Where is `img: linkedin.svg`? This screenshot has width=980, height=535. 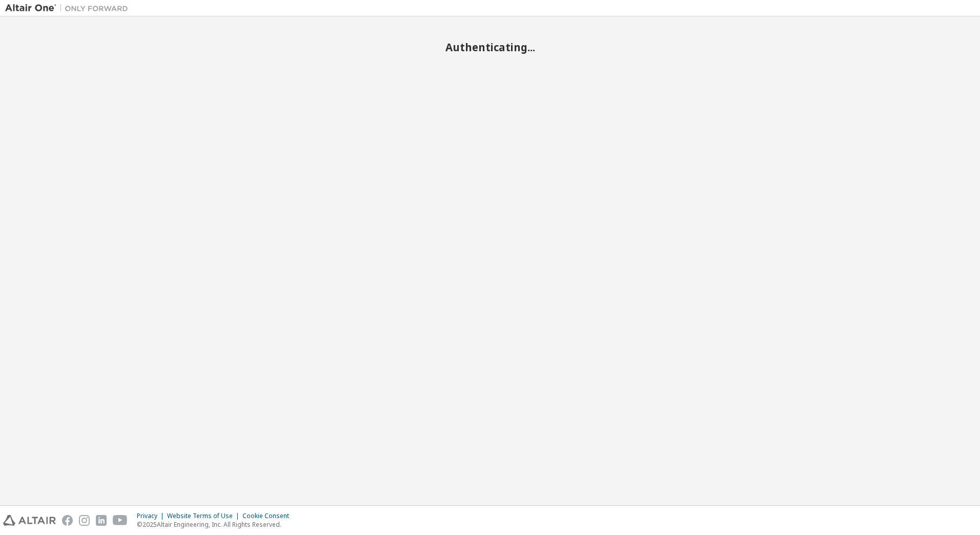
img: linkedin.svg is located at coordinates (101, 520).